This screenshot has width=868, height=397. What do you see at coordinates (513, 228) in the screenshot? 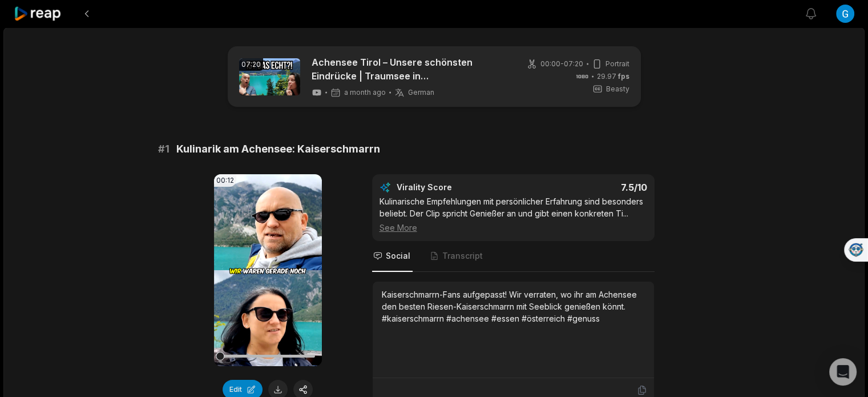
I see `div: See More` at bounding box center [513, 228].